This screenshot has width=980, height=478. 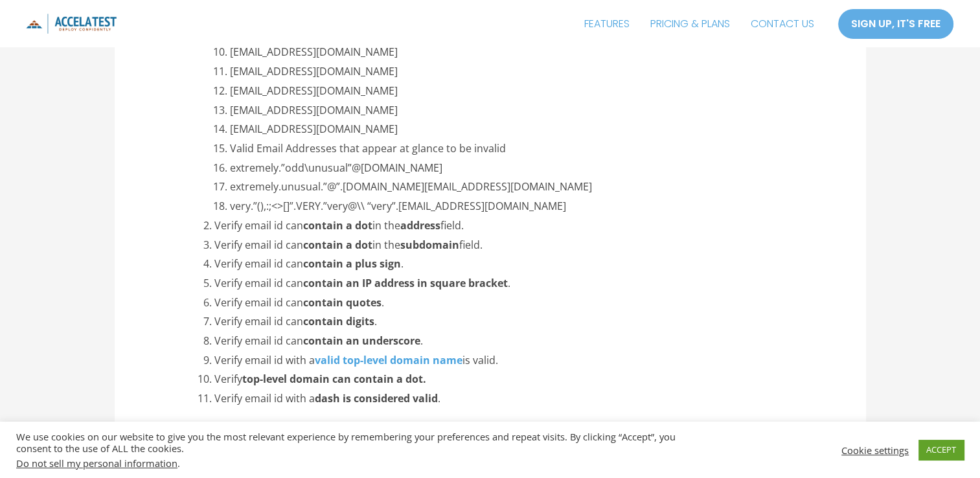 I want to click on strong: dash is considered valid, so click(x=376, y=398).